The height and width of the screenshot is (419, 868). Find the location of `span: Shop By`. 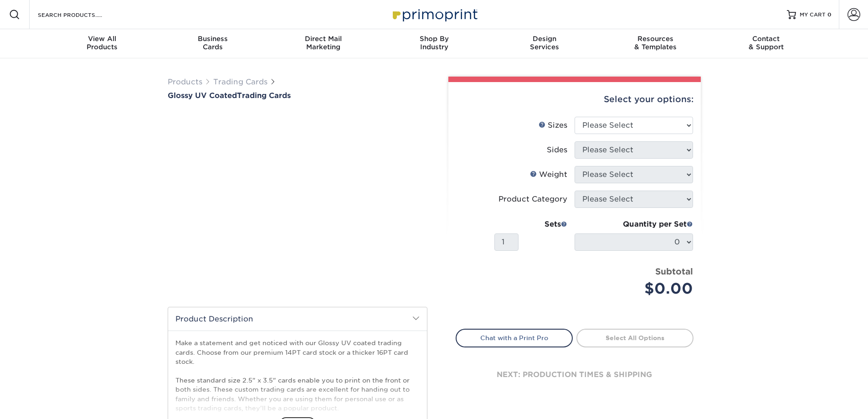

span: Shop By is located at coordinates (434, 39).